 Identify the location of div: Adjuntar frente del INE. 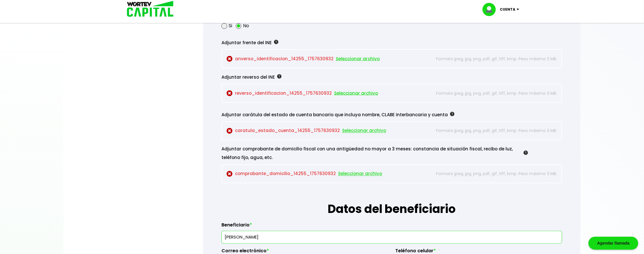
(375, 43).